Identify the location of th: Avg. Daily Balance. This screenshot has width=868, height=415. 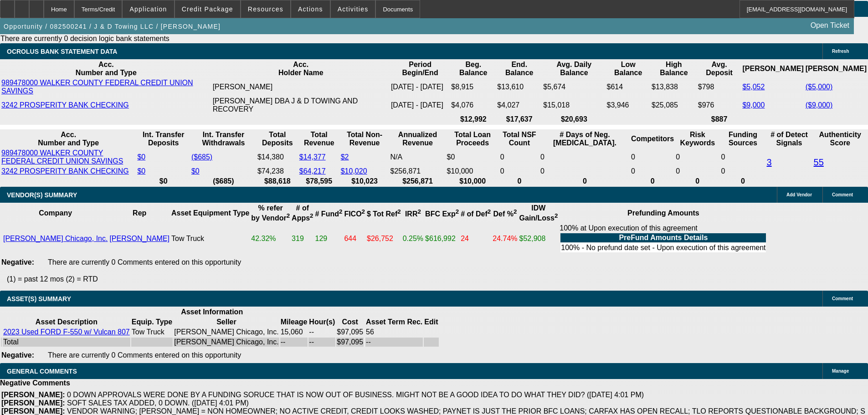
(574, 69).